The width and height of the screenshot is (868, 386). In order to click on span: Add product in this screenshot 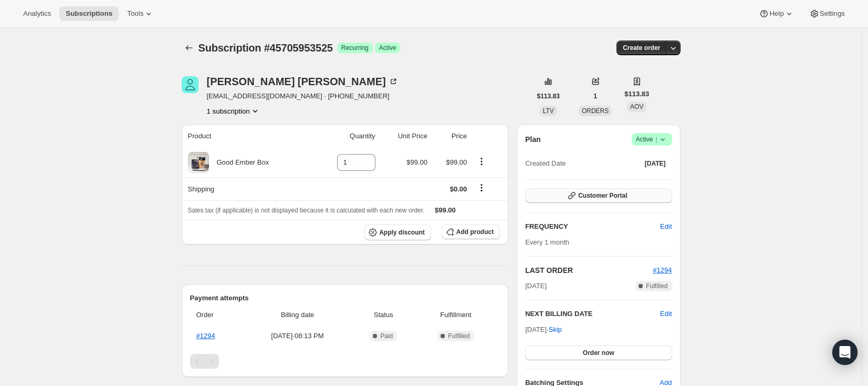, I will do `click(475, 231)`.